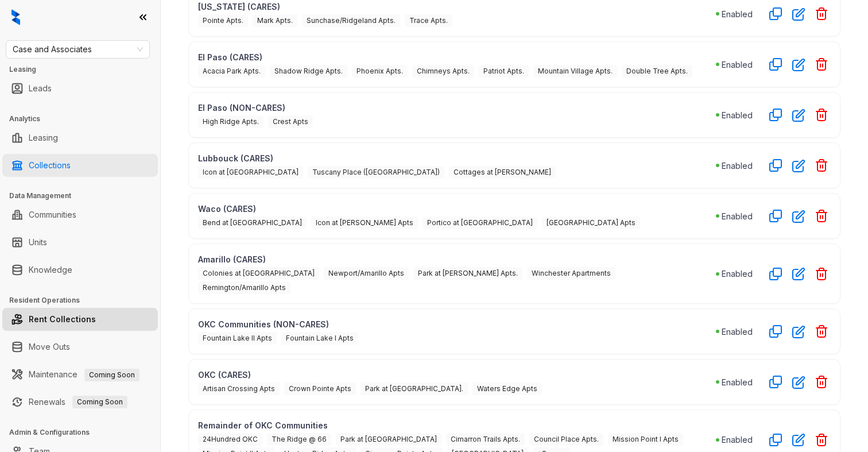  I want to click on span: High Ridge Apts., so click(231, 121).